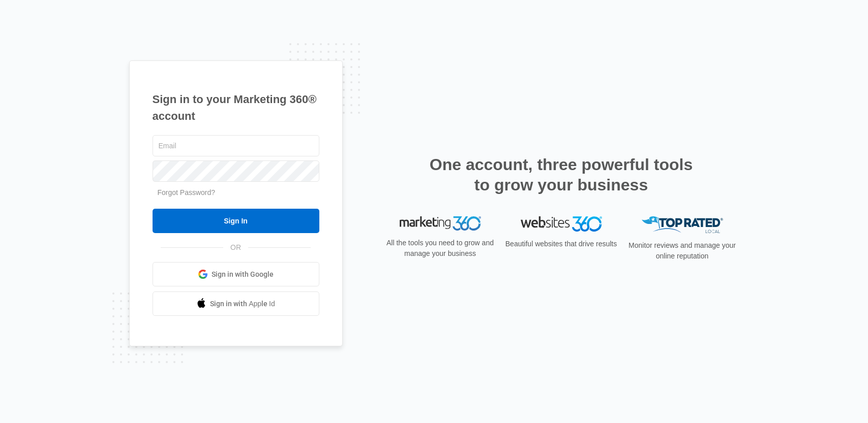 This screenshot has width=868, height=423. I want to click on h1: Sign in to your Marketing 360® account, so click(236, 108).